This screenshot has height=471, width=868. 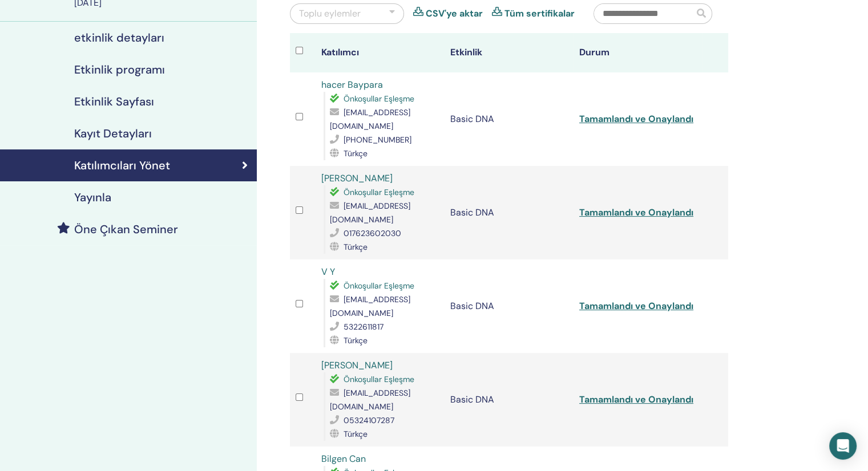 What do you see at coordinates (119, 70) in the screenshot?
I see `h4: Etkinlik programı` at bounding box center [119, 70].